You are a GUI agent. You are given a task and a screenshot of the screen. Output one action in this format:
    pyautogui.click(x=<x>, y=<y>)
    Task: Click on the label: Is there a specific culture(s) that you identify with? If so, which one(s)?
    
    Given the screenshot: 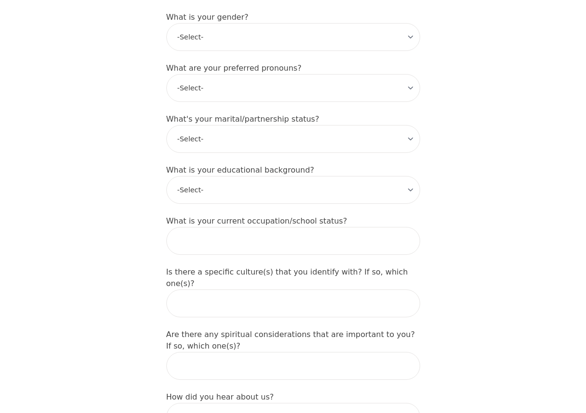 What is the action you would take?
    pyautogui.click(x=287, y=277)
    